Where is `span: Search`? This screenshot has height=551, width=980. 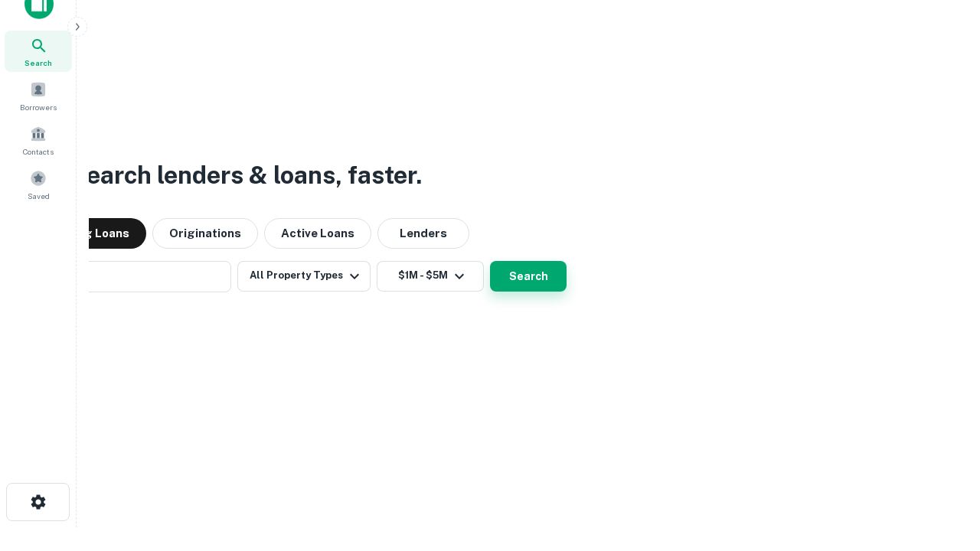 span: Search is located at coordinates (38, 63).